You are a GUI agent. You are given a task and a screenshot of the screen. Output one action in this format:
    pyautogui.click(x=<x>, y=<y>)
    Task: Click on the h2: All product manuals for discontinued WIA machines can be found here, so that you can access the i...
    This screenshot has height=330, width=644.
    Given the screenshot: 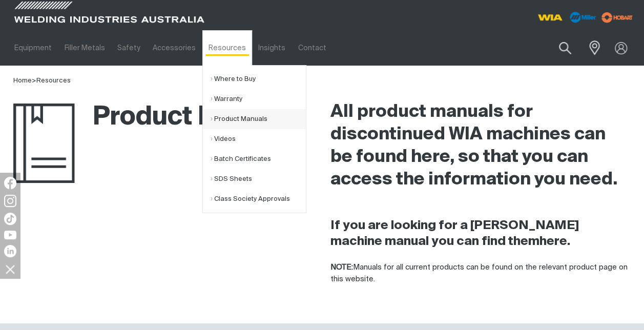 What is the action you would take?
    pyautogui.click(x=480, y=146)
    